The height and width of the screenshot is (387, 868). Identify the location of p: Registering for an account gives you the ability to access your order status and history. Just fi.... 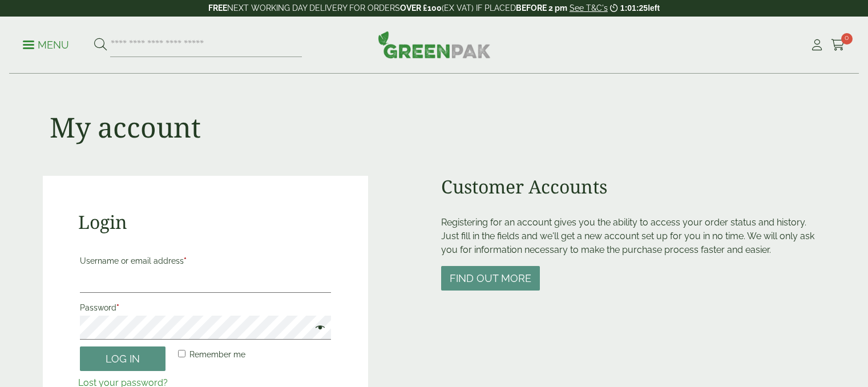
(633, 236).